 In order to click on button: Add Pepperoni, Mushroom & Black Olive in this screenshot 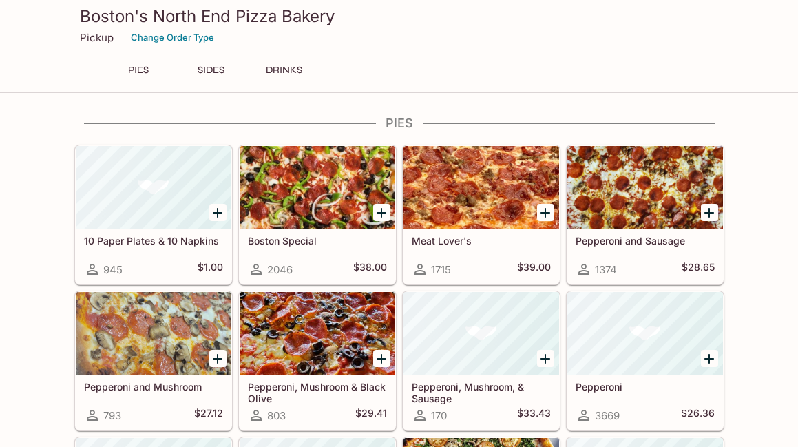, I will do `click(381, 358)`.